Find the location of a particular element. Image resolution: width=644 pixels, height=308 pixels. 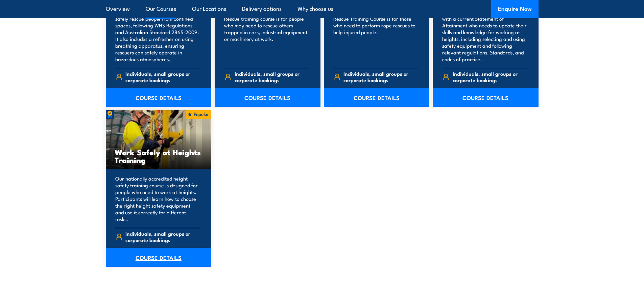

p: This course teaches your team how to safely rescue people from confined spaces, following WHS Reg... is located at coordinates (158, 36).